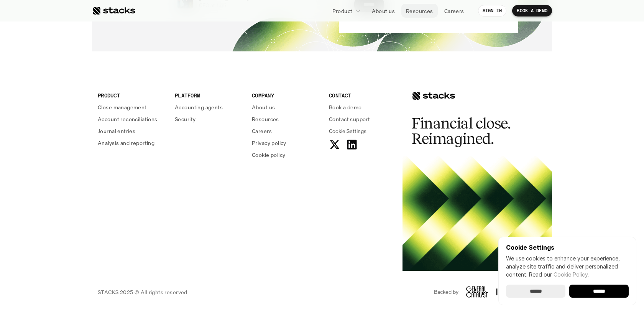 Image resolution: width=644 pixels, height=313 pixels. I want to click on p: Account reconciliations, so click(127, 119).